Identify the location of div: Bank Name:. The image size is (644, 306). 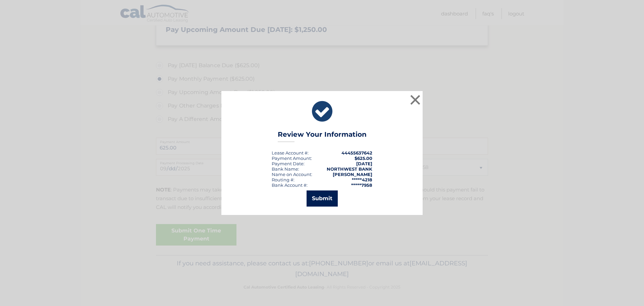
(285, 169).